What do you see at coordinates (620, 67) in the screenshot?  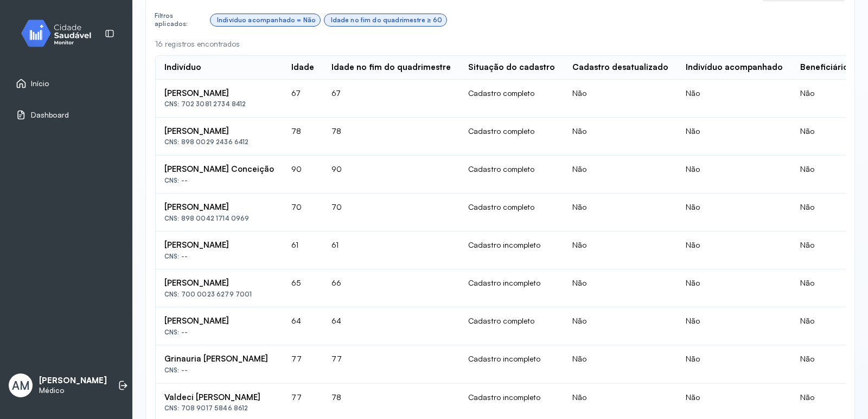 I see `div: Cadastro desatualizado` at bounding box center [620, 67].